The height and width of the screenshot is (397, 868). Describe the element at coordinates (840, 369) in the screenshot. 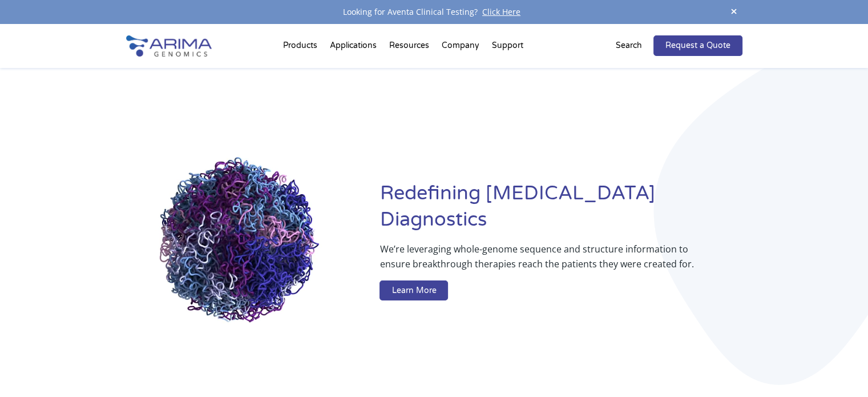

I see `div: Chat Widget` at that location.